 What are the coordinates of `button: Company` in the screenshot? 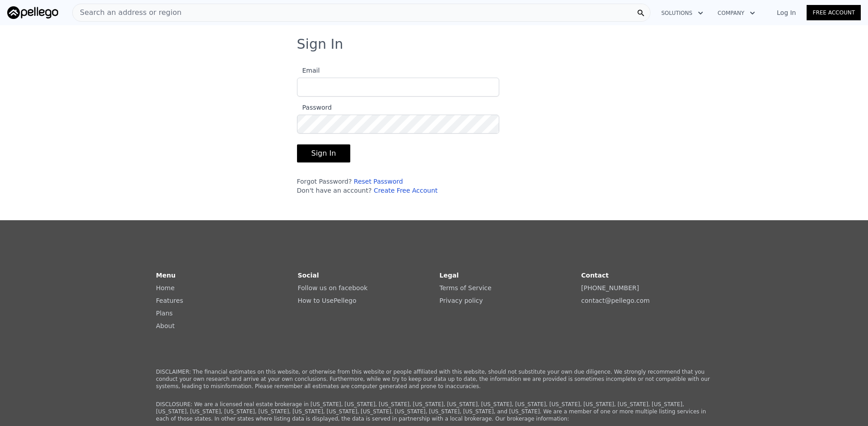 It's located at (737, 13).